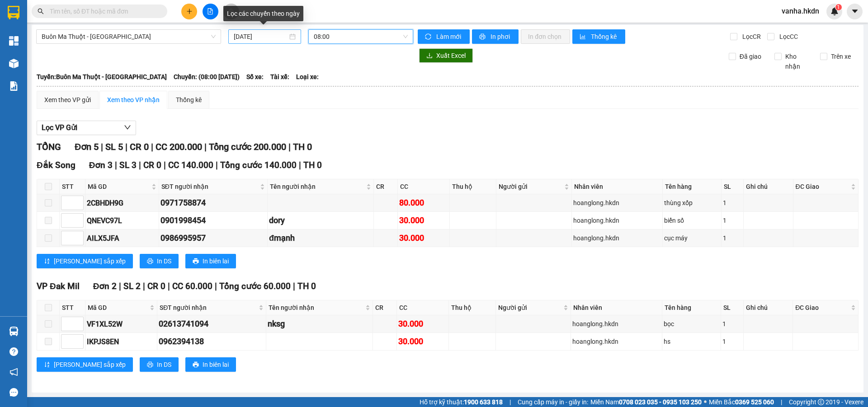 The image size is (868, 407). I want to click on button: caret-down, so click(854, 12).